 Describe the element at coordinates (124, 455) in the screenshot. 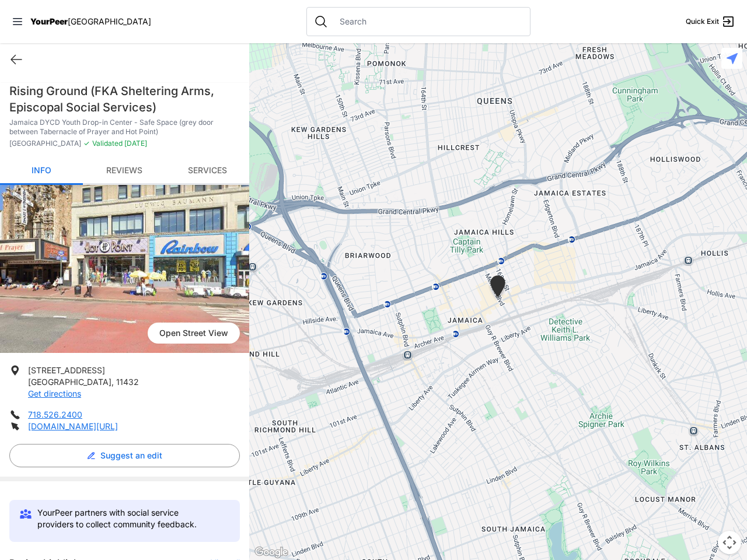

I see `button: Suggest an edit` at that location.